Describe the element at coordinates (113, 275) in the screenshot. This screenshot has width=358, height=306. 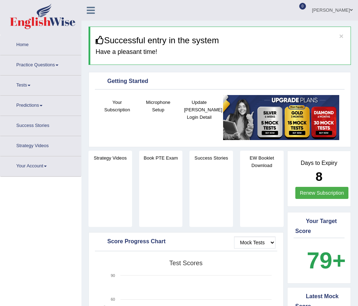
I see `text: 90` at that location.